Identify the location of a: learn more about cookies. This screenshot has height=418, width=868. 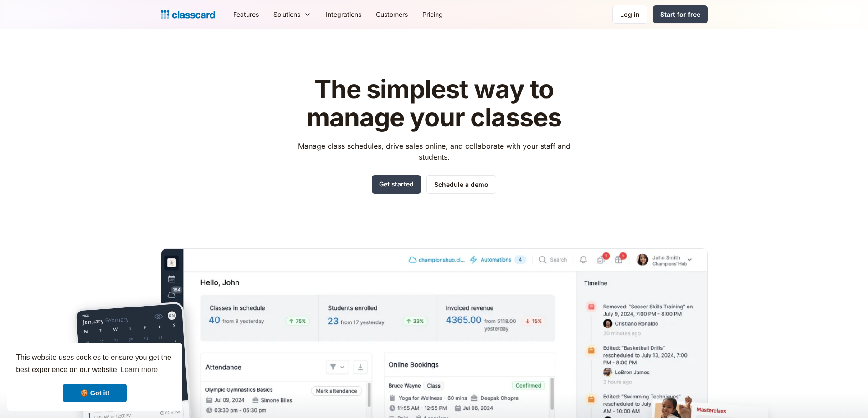
(139, 370).